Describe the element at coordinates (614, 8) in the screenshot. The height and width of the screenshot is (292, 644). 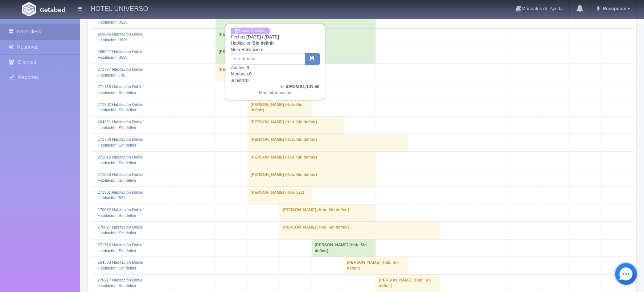
I see `span: Recepcion` at that location.